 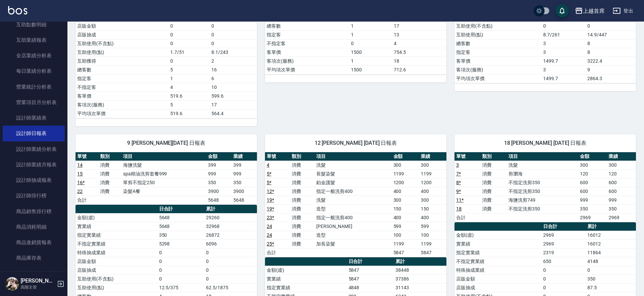 I want to click on td: 29260, so click(x=231, y=217).